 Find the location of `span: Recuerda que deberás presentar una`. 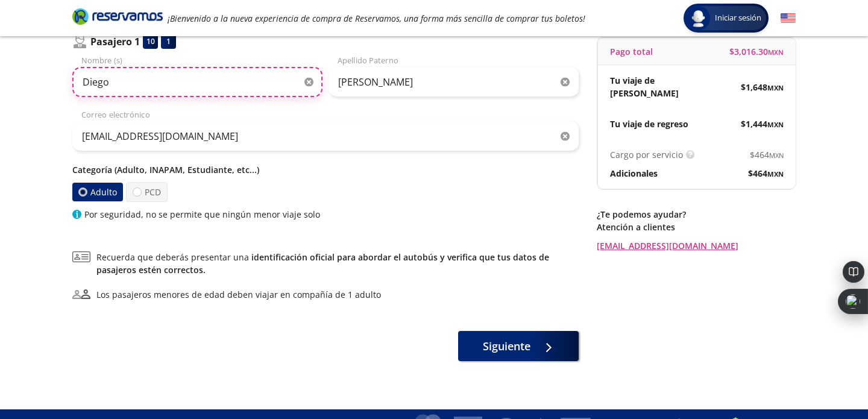

span: Recuerda que deberás presentar una is located at coordinates (337, 264).